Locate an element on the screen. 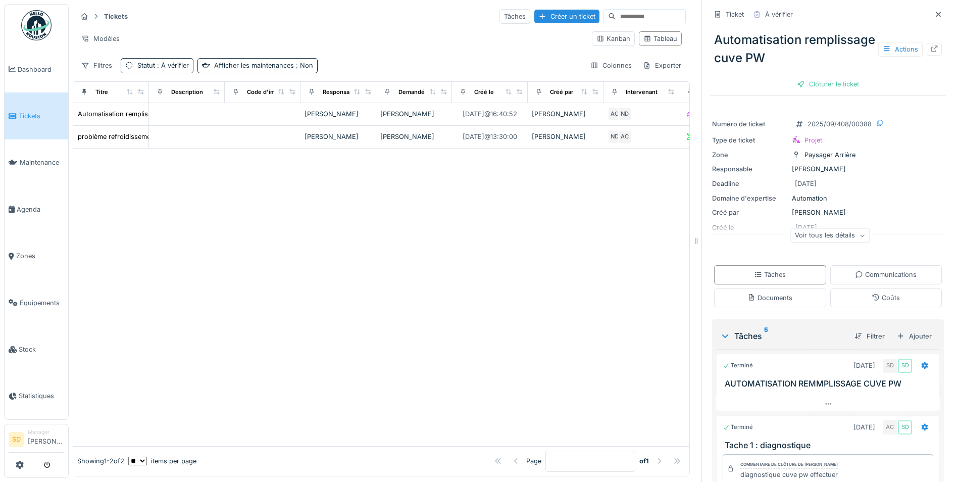  span: : Non is located at coordinates (304, 65).